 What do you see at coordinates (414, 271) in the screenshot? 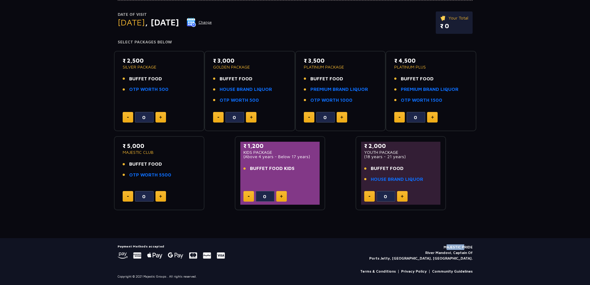
I see `a: Privacy Policy` at bounding box center [414, 271].